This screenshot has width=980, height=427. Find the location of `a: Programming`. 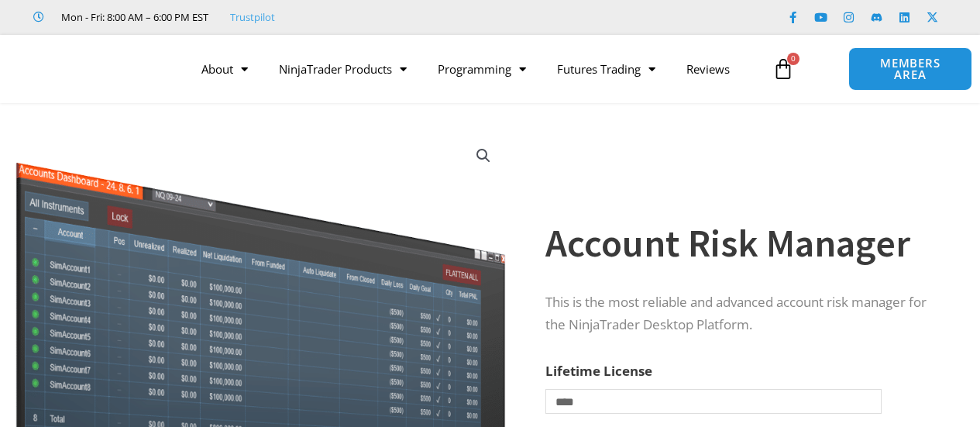

a: Programming is located at coordinates (482, 69).